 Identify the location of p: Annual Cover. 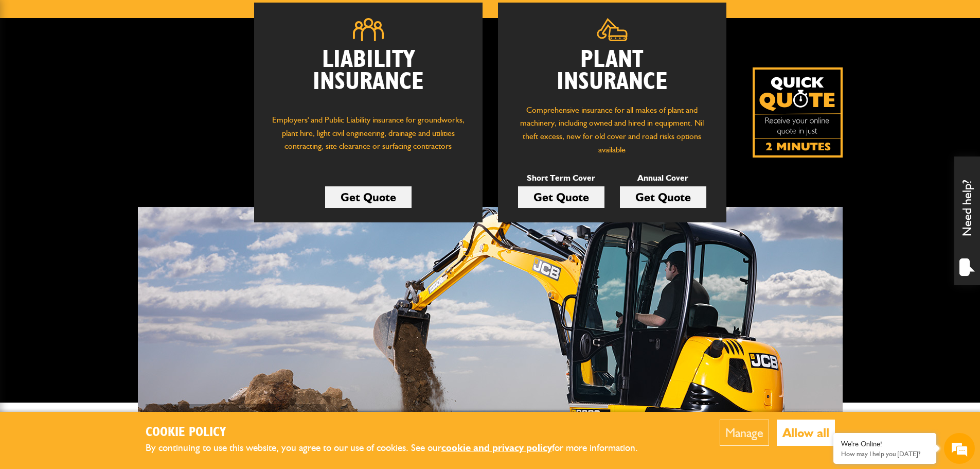
(664, 178).